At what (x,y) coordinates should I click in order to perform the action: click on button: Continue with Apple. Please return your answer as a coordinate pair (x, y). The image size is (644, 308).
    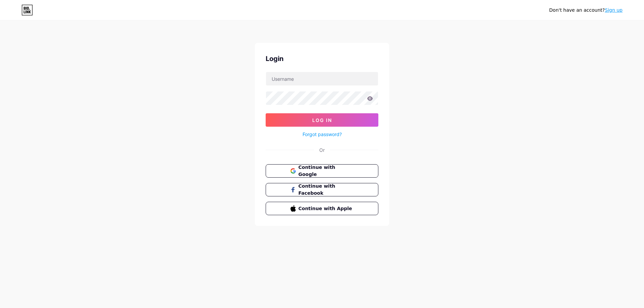
    Looking at the image, I should click on (322, 209).